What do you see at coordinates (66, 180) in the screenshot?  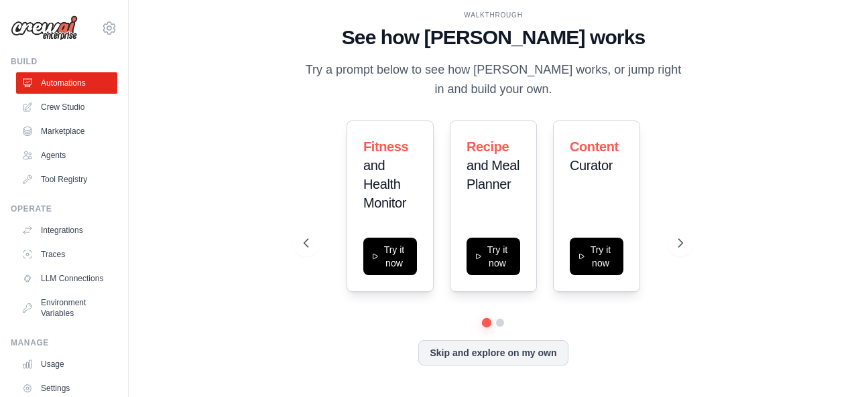 I see `a: Tool Registry` at bounding box center [66, 180].